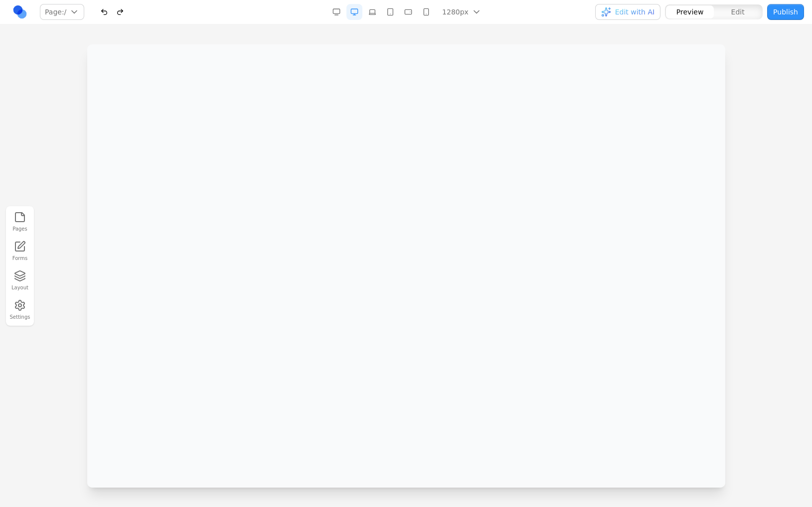  Describe the element at coordinates (391, 12) in the screenshot. I see `button: Tablet` at that location.